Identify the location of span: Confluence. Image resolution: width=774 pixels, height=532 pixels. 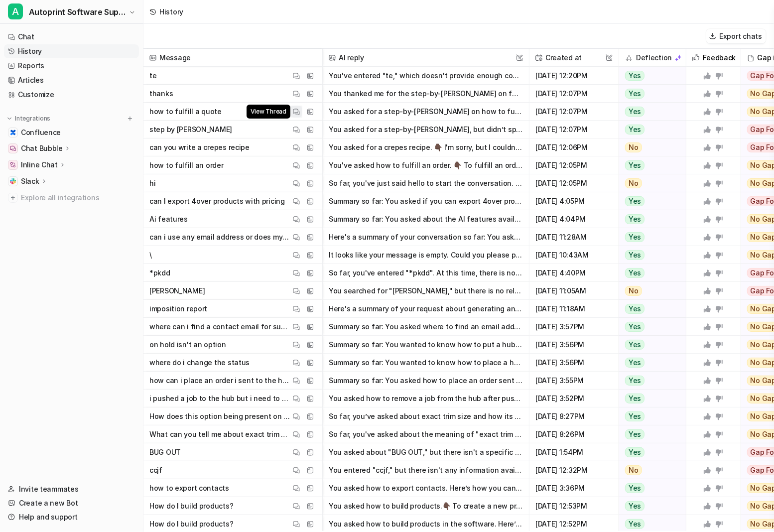
(41, 133).